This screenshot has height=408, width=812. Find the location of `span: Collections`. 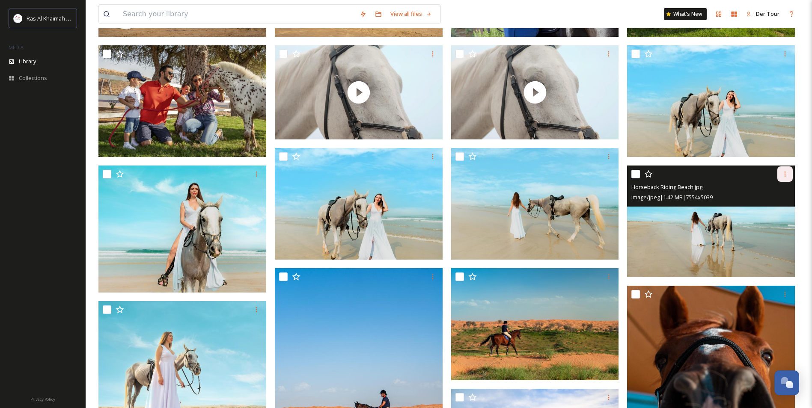

span: Collections is located at coordinates (33, 78).